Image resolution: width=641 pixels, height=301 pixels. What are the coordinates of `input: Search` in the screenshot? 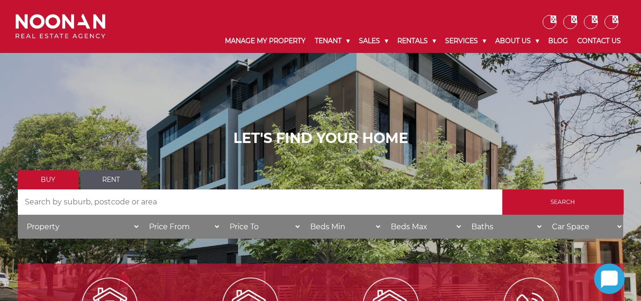 It's located at (563, 202).